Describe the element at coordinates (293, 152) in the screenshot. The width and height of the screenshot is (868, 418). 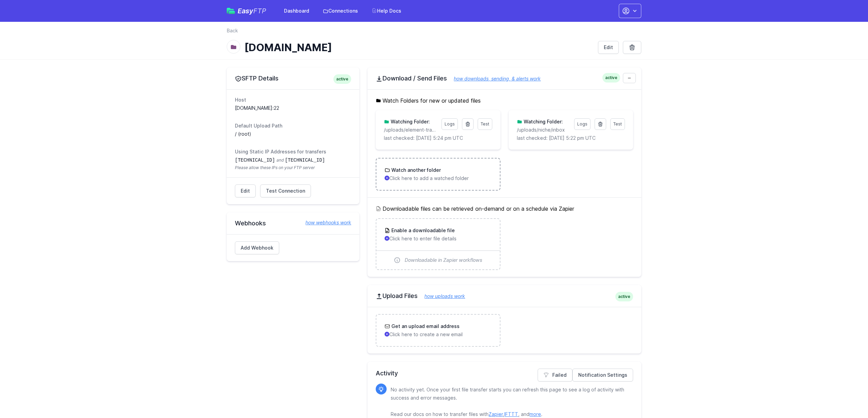
I see `dt: Using Static IP Addresses for transfers` at that location.